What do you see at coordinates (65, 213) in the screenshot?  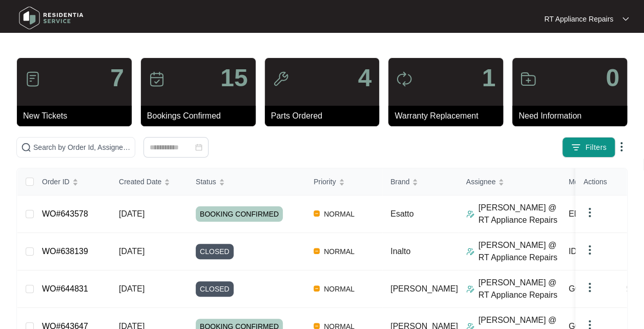 I see `a: WO#643578` at bounding box center [65, 213].